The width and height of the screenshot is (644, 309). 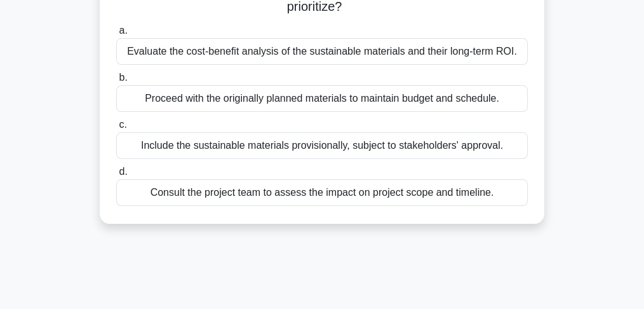 I want to click on span: c., so click(x=122, y=124).